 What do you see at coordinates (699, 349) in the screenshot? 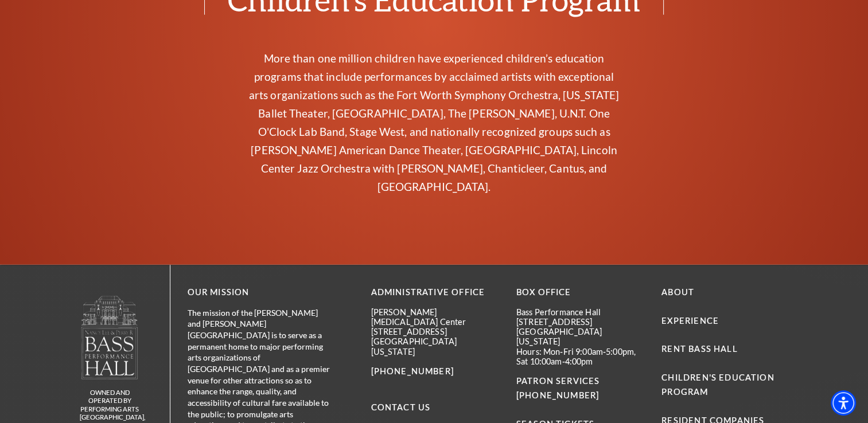
I see `a: Rent Bass Hall` at bounding box center [699, 349].